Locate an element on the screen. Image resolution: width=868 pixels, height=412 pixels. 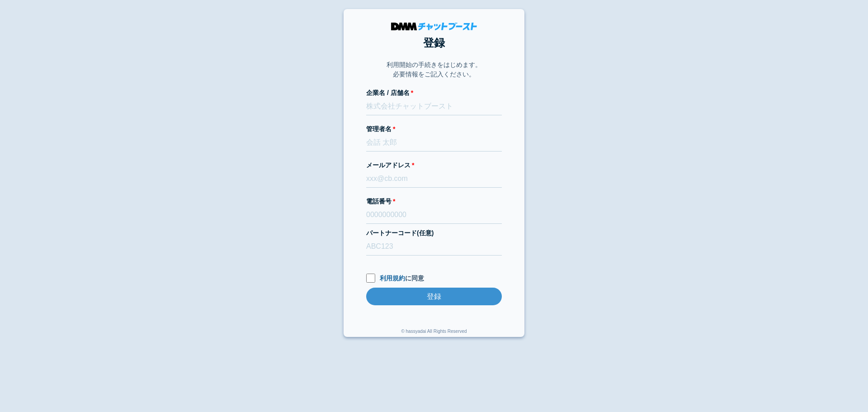
input: 0000000000 is located at coordinates (434, 215).